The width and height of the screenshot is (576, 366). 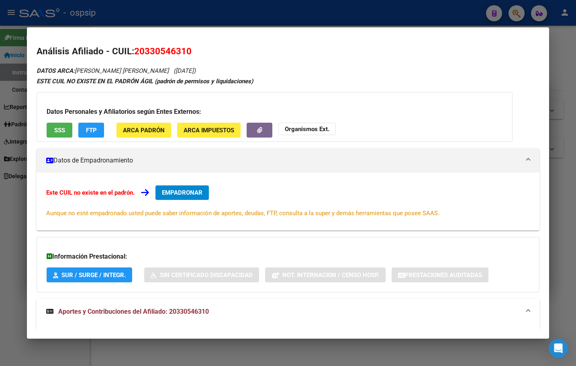 I want to click on h3: Información Prestacional:, so click(x=288, y=256).